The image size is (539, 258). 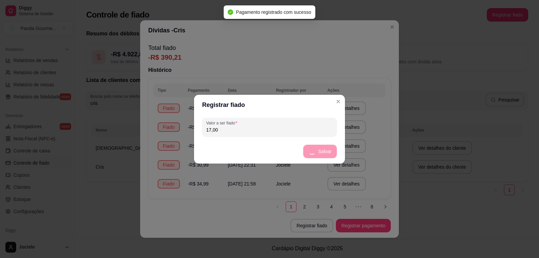 I want to click on button: Close, so click(x=338, y=101).